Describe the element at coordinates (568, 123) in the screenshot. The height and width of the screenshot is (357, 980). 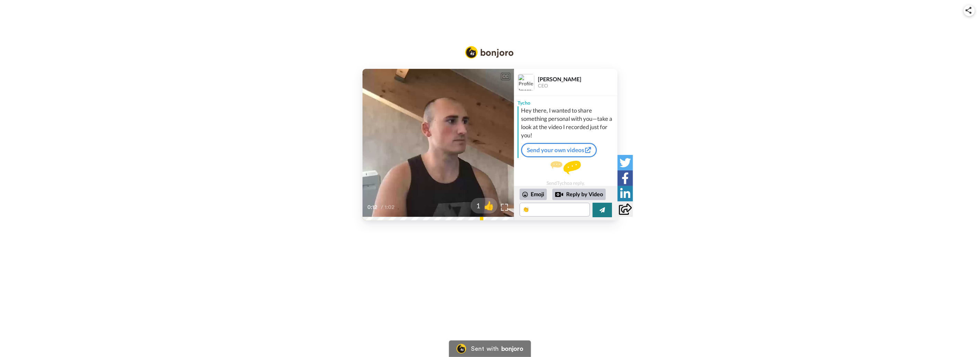
I see `div: Hey there, I wanted to share something personal with you—take a look at the video I recorded just...` at that location.